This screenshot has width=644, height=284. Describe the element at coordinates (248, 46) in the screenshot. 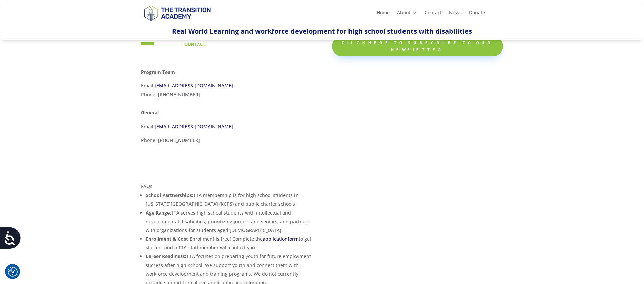

I see `h4: Contact` at that location.